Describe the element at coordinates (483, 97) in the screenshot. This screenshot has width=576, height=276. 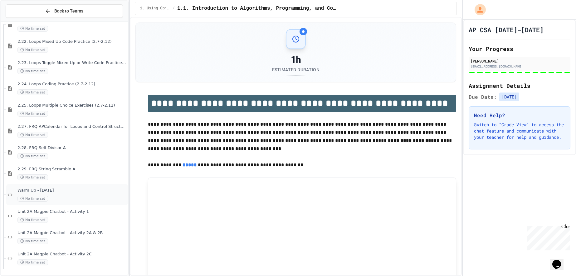
I see `span: Due Date:` at that location.